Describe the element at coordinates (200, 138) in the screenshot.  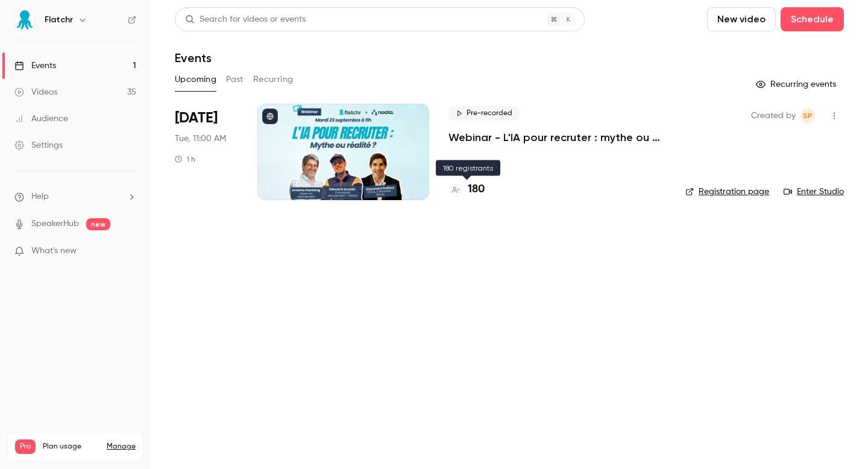
I see `span: Tue, 11:00 AM` at that location.